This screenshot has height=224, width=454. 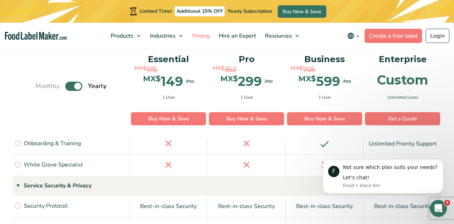 What do you see at coordinates (166, 36) in the screenshot?
I see `a: Industries` at bounding box center [166, 36].